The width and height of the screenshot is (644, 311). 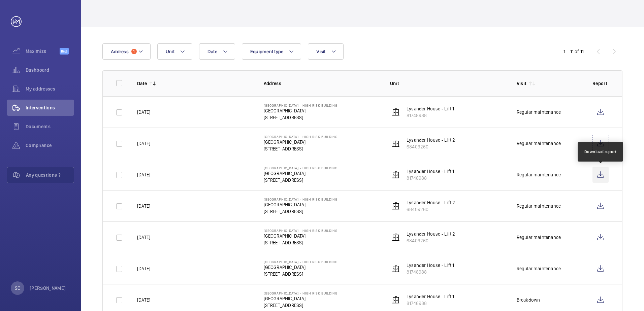 What do you see at coordinates (64, 51) in the screenshot?
I see `span: Beta` at bounding box center [64, 51].